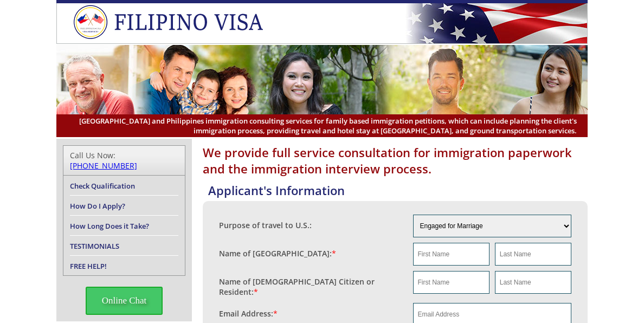 Image resolution: width=644 pixels, height=323 pixels. What do you see at coordinates (124, 161) in the screenshot?
I see `div: Call Us Now:` at bounding box center [124, 161].